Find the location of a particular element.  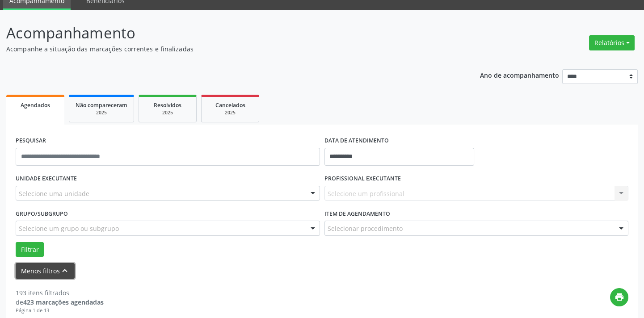

label: PROFISSIONAL EXECUTANTE is located at coordinates (362, 179).